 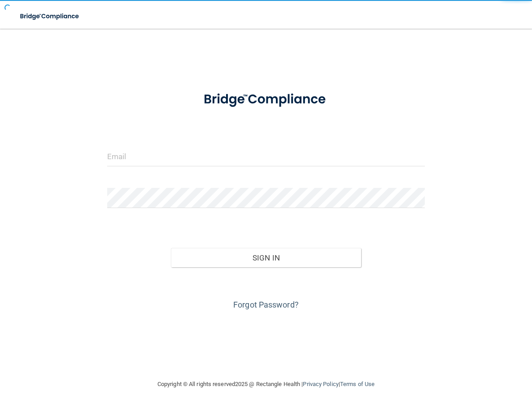 What do you see at coordinates (266, 156) in the screenshot?
I see `input: Email` at bounding box center [266, 156].